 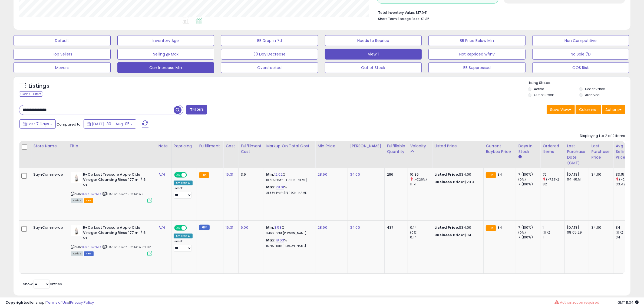 What do you see at coordinates (373, 40) in the screenshot?
I see `button: Needs to Reprice` at bounding box center [373, 40].